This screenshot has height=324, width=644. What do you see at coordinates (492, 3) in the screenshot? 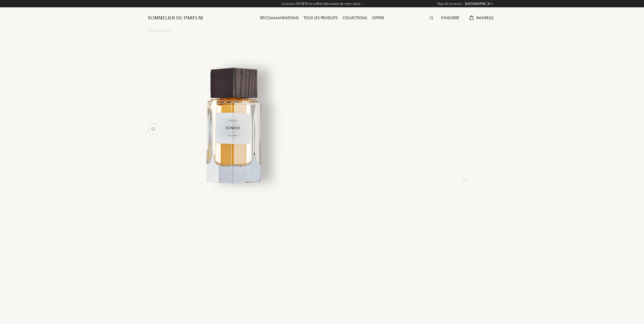
I see `img: arrow_w.png` at bounding box center [492, 3].